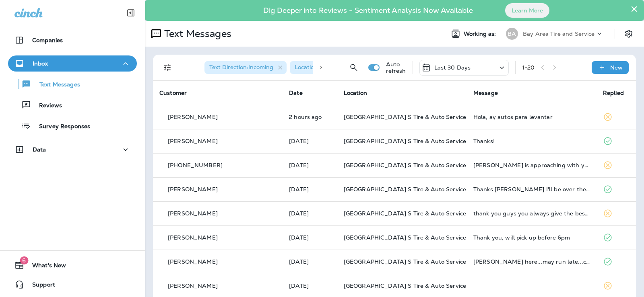 This screenshot has width=644, height=297. What do you see at coordinates (628, 34) in the screenshot?
I see `button: Settings` at bounding box center [628, 34].